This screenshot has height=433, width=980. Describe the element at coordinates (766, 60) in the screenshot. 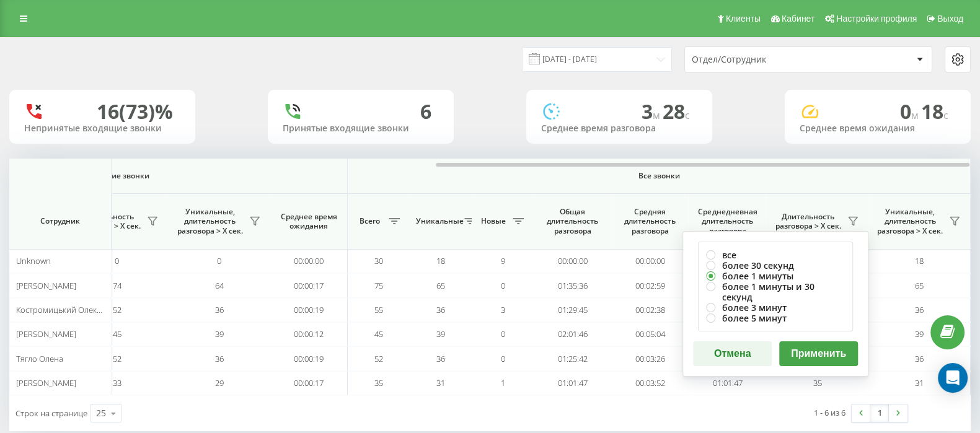

I see `div: Отдел/Сотрудник` at that location.